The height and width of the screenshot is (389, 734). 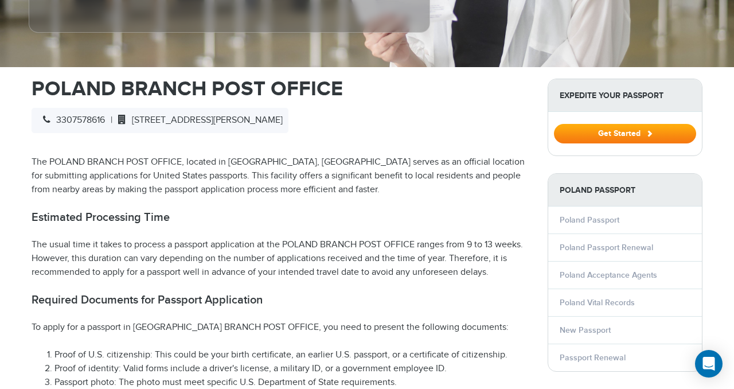 I want to click on a: Poland Passport Renewal, so click(x=607, y=247).